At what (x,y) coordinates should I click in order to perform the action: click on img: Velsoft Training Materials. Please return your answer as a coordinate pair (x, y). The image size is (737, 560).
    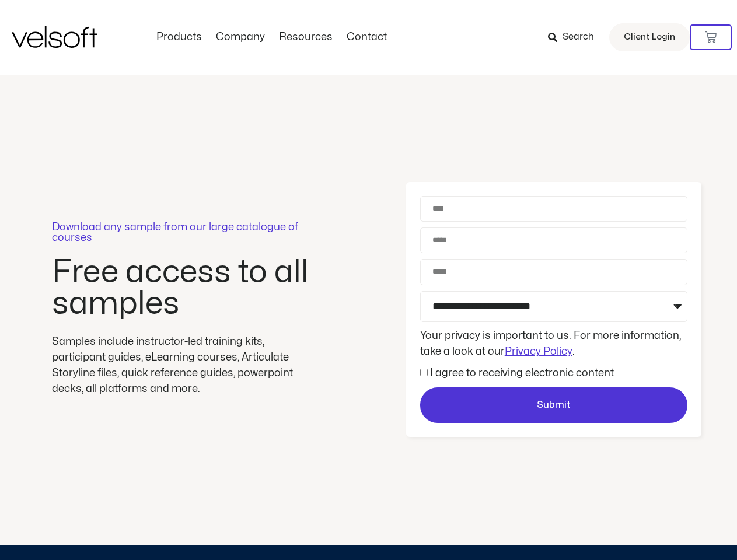
    Looking at the image, I should click on (54, 36).